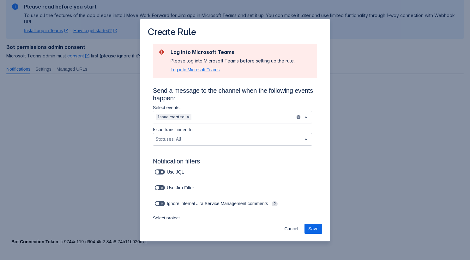 The image size is (470, 260). Describe the element at coordinates (232, 130) in the screenshot. I see `p: Issue transitioned to:` at that location.